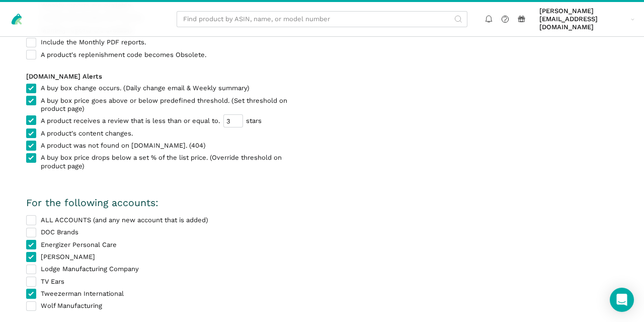 Image resolution: width=644 pixels, height=322 pixels. Describe the element at coordinates (157, 306) in the screenshot. I see `label: Wolf Manufacturing` at that location.